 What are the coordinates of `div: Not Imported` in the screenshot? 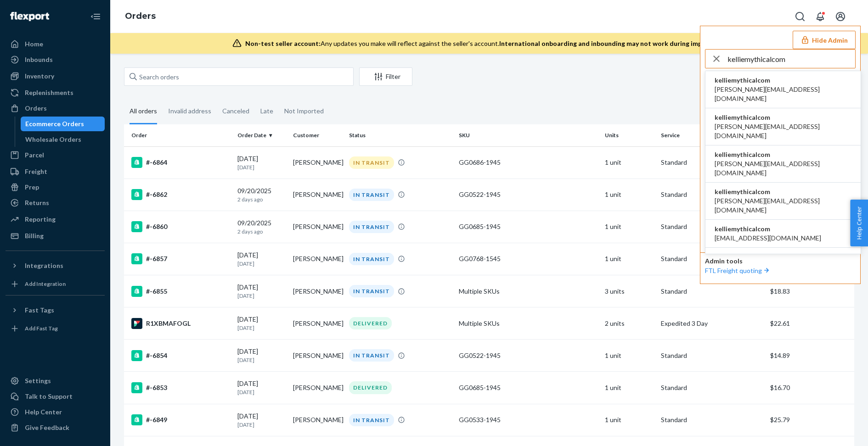 It's located at (304, 111).